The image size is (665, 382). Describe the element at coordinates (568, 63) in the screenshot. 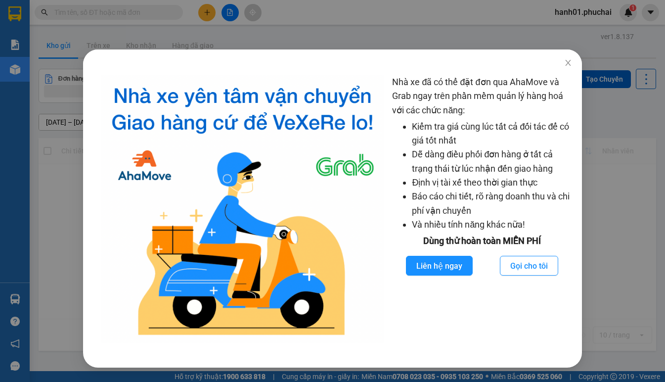

I see `button: Close` at that location.